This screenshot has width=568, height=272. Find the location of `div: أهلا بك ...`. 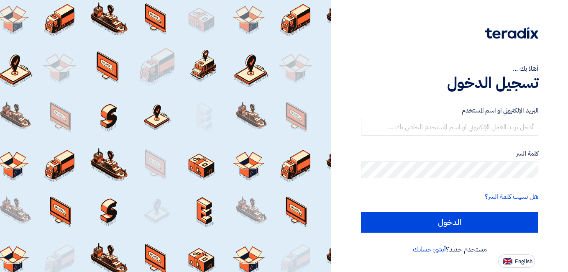

div: أهلا بك ... is located at coordinates (450, 69).